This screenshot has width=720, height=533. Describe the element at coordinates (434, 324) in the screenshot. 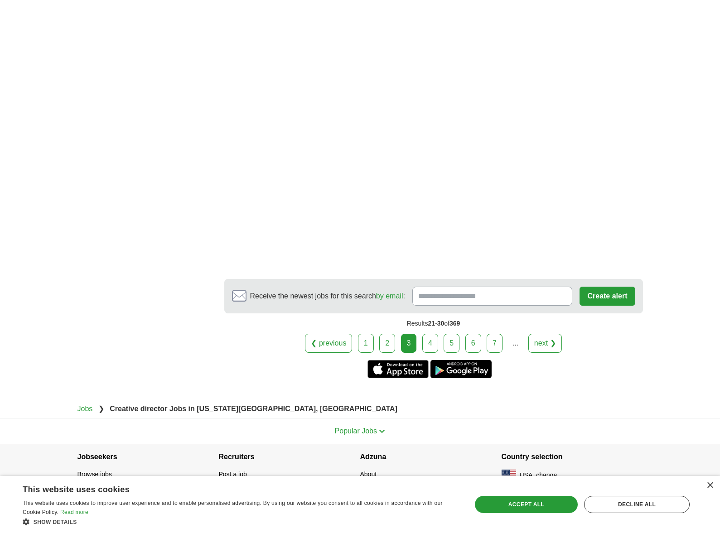

I see `div: Results of` at that location.